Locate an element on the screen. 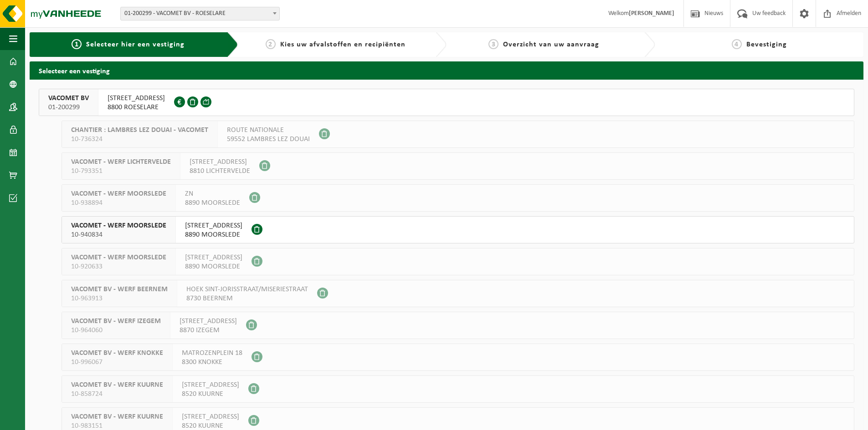 The image size is (868, 430). span: VACOMET BV - WERF KNOKKE is located at coordinates (117, 354).